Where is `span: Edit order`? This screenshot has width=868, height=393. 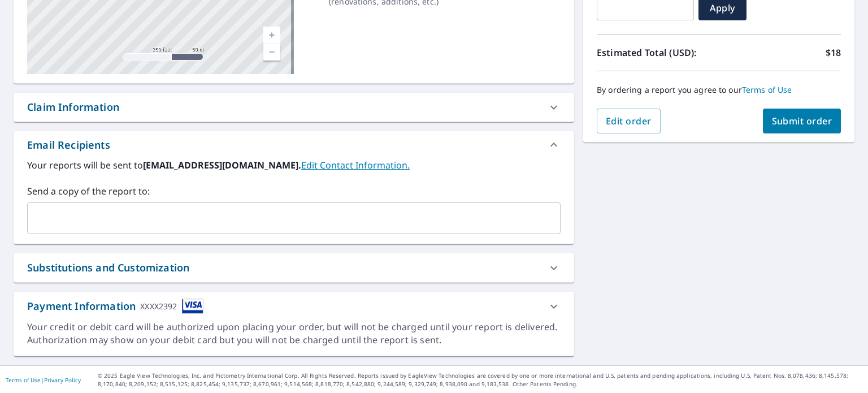 span: Edit order is located at coordinates (628, 121).